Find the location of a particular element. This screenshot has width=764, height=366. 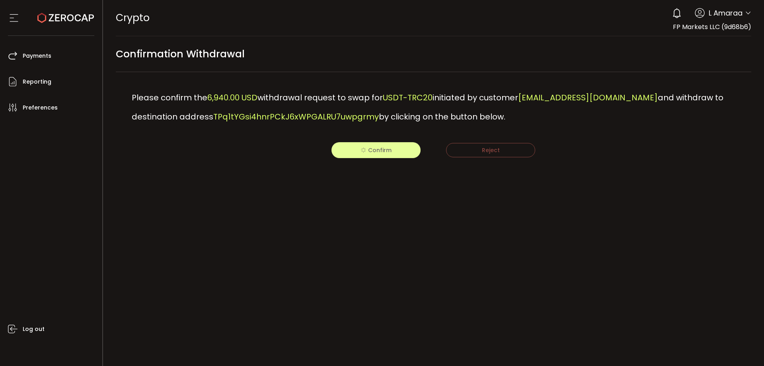

span: Reporting is located at coordinates (37, 82).